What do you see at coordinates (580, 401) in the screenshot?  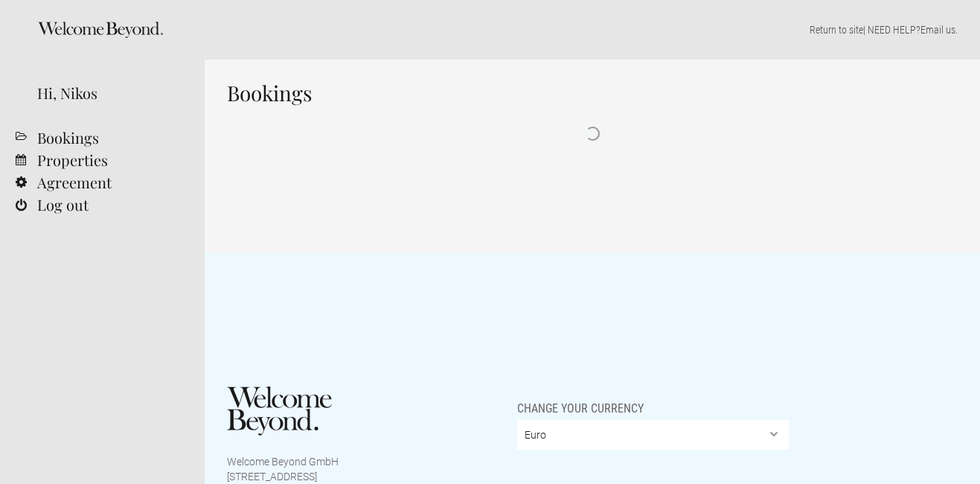 I see `span: Change your currency` at bounding box center [580, 401].